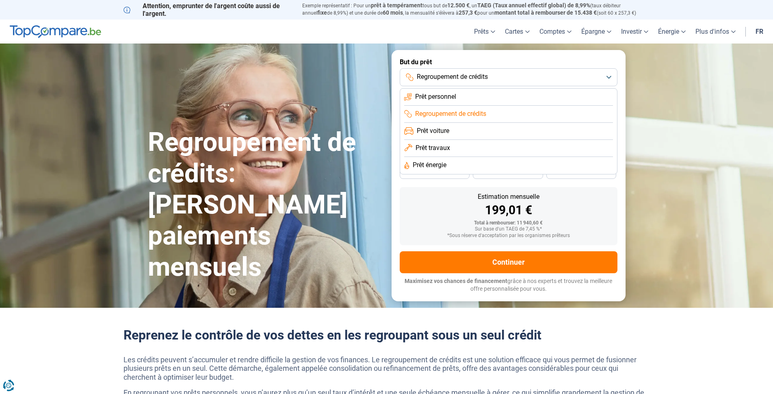  What do you see at coordinates (509, 262) in the screenshot?
I see `button: Continuer` at bounding box center [509, 262].